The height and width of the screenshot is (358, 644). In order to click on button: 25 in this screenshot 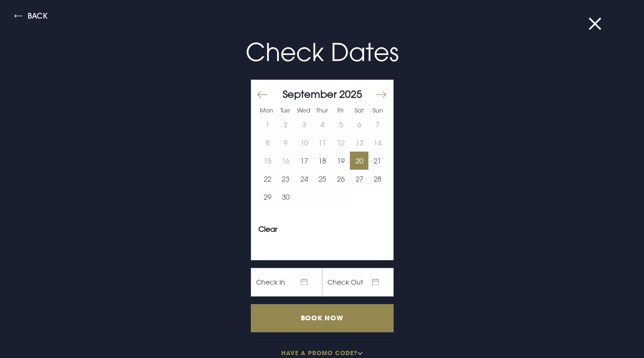, I will do `click(323, 179)`.